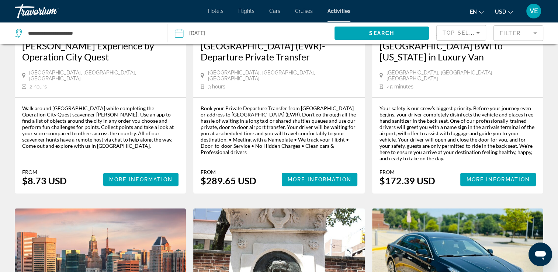  Describe the element at coordinates (251, 33) in the screenshot. I see `button: Date: Sep 7, 2025` at that location.